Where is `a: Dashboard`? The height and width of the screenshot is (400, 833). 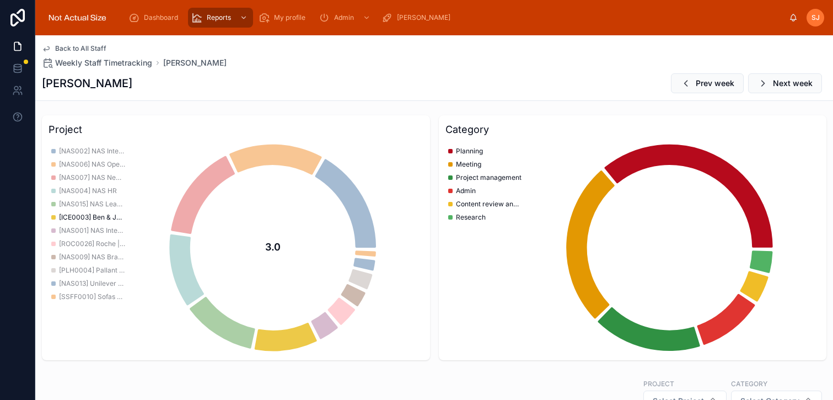
a: Dashboard is located at coordinates (156, 18).